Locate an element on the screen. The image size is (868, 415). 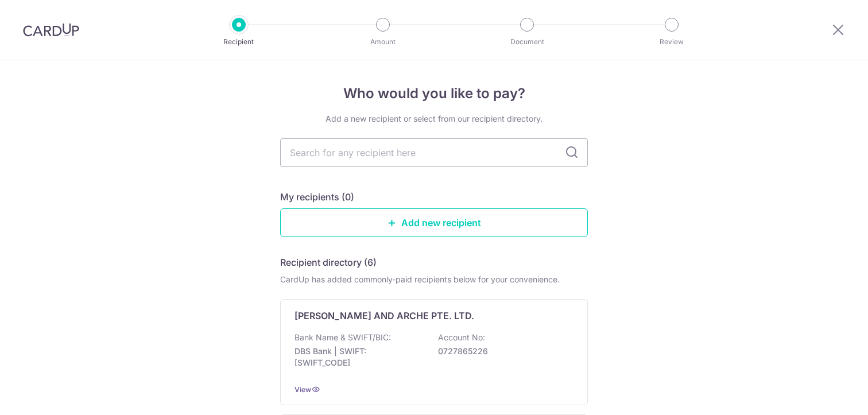
p: 0727865226 is located at coordinates (502, 352).